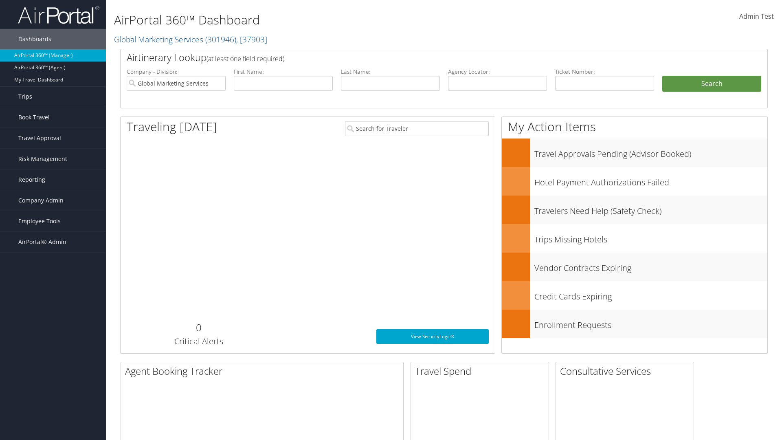 Image resolution: width=782 pixels, height=440 pixels. Describe the element at coordinates (635, 267) in the screenshot. I see `a: Vendor Contracts Expiring` at that location.